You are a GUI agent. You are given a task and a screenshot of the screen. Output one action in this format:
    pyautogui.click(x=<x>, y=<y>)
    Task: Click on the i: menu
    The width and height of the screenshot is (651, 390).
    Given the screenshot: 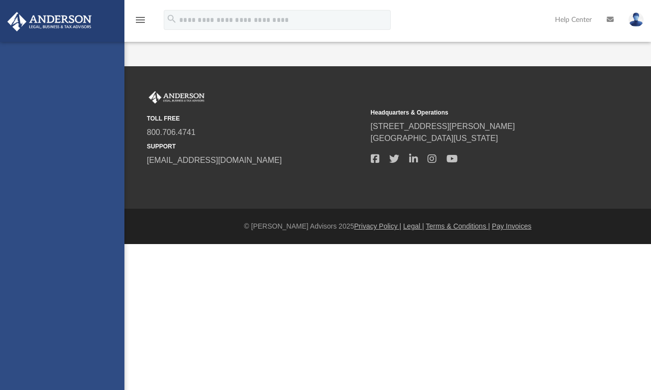 What is the action you would take?
    pyautogui.click(x=140, y=20)
    